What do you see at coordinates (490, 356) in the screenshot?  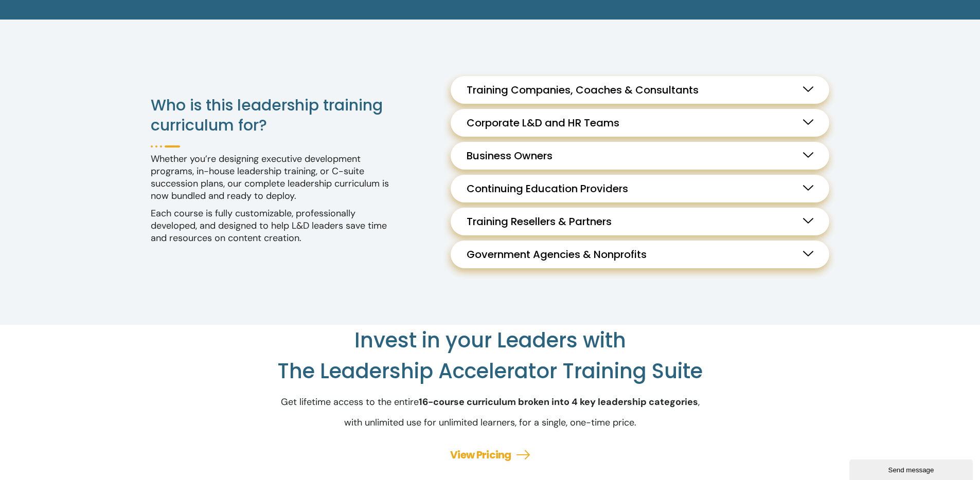 I see `h2: Invest in your Leaders with The Leadership Accelerator Training Suite` at bounding box center [490, 356].